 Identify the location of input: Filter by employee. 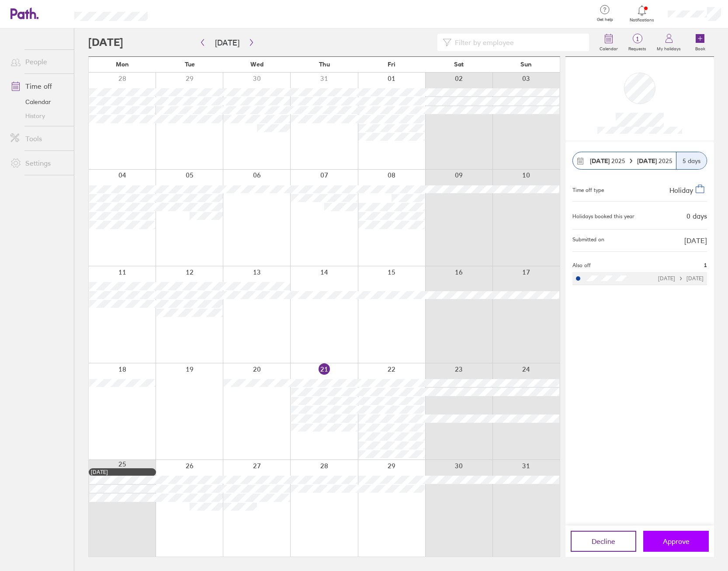
(517, 42).